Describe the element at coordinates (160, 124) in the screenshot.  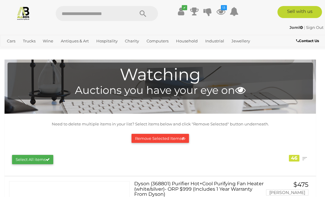
I see `p: Need to delete multiple items in your list? Select items below and click "Remove Selected" button...` at that location.